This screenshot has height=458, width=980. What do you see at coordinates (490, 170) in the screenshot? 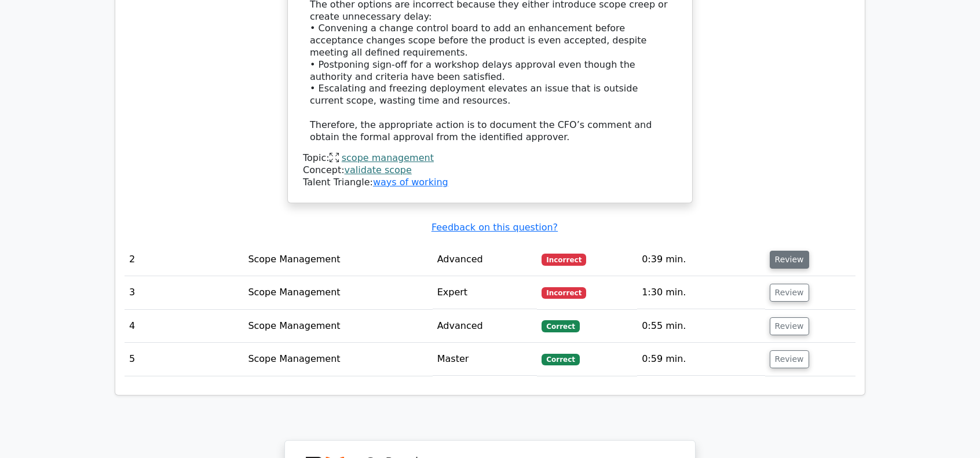
I see `div: Concept:` at bounding box center [490, 170].